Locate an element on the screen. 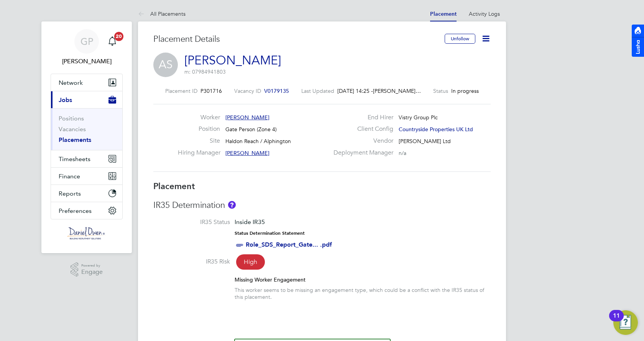 This screenshot has width=644, height=341. label: Hiring Manager is located at coordinates (199, 153).